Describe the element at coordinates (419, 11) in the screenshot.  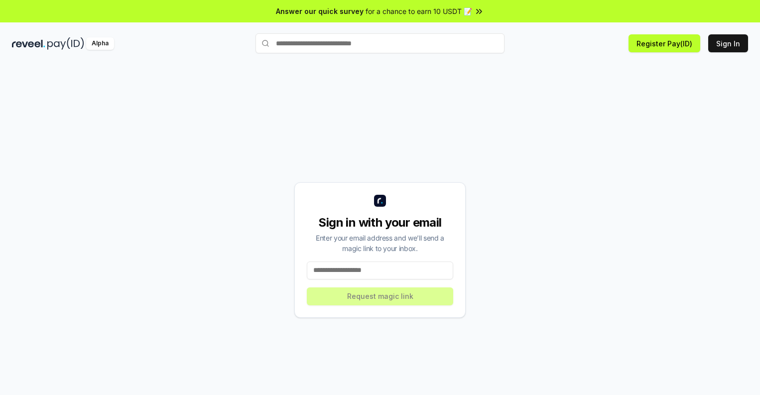
I see `span: for a chance to earn 10 USDT 📝` at that location.